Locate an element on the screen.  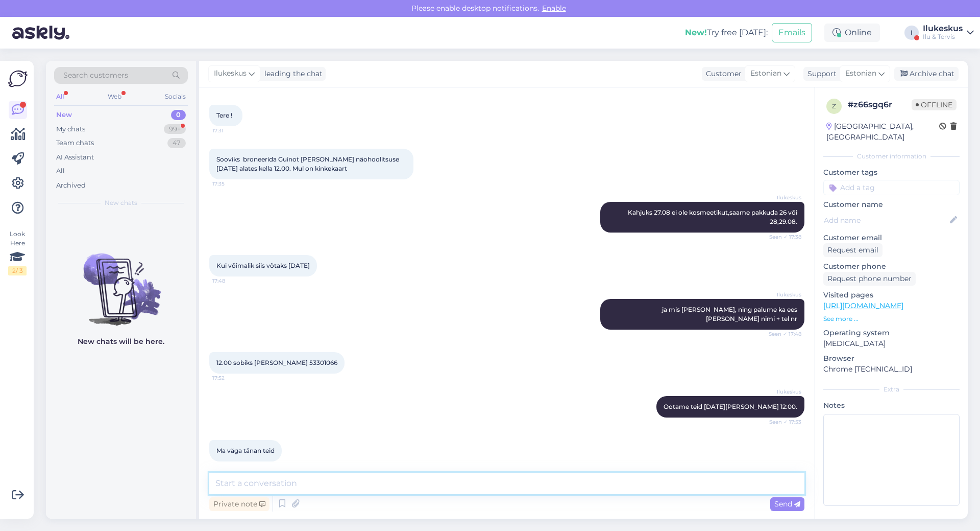
p: See more ... is located at coordinates (892, 319).